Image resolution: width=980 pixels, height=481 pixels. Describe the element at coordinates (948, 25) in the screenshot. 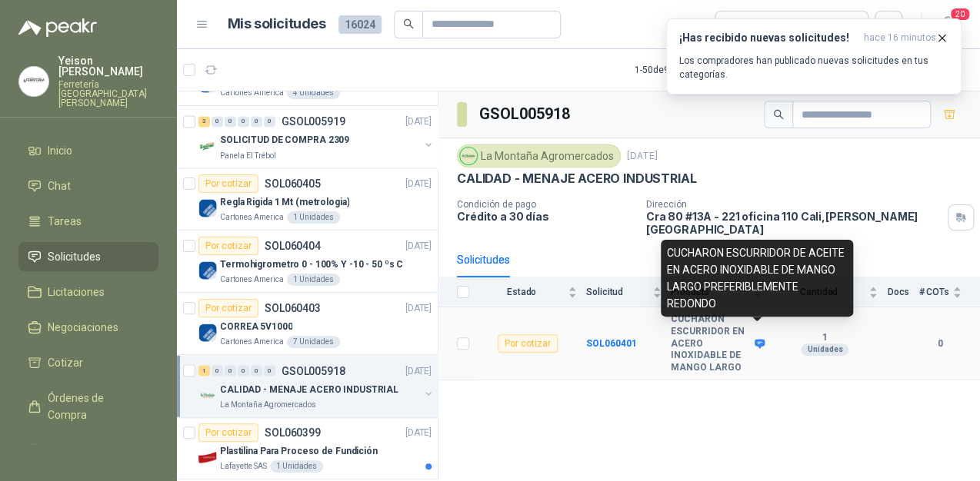

I see `button: 20` at that location.